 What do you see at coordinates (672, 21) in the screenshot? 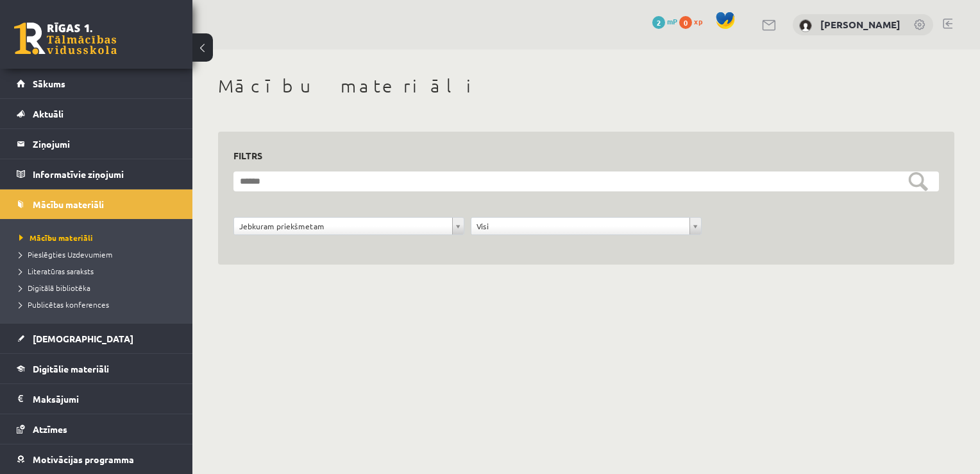
I see `span: mP` at bounding box center [672, 21].